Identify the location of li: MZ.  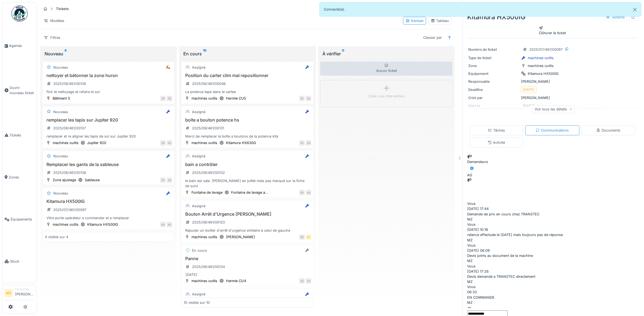
(9, 293).